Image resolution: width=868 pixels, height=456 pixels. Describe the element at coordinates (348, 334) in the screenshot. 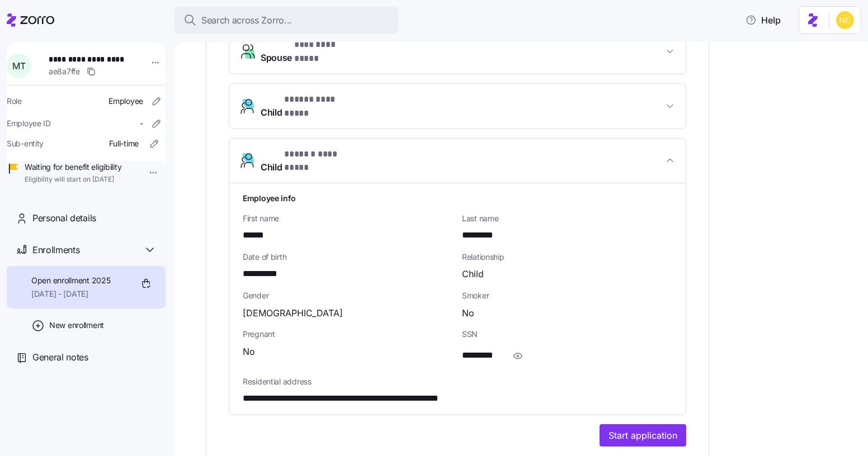

I see `span: Pregnant` at that location.